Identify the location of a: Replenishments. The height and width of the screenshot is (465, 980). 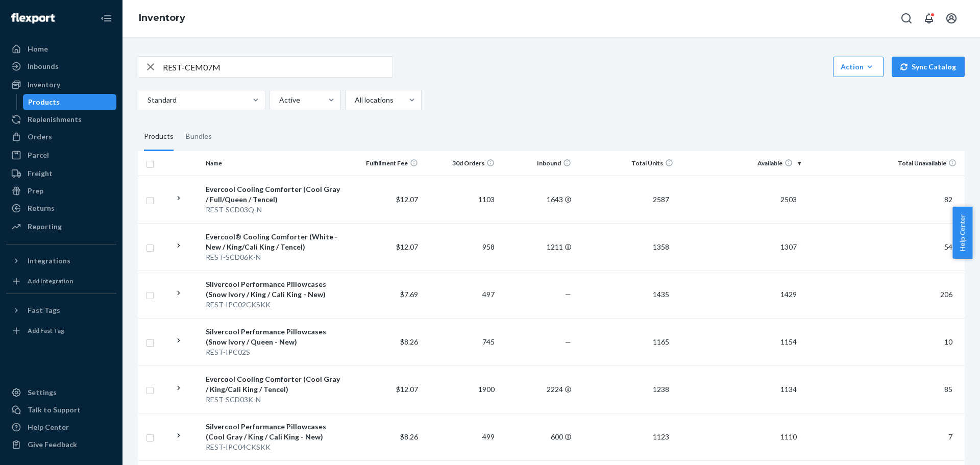
(61, 119).